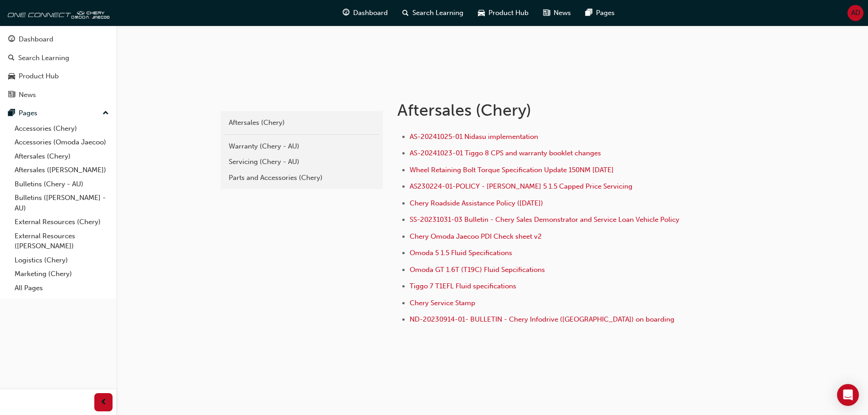 The image size is (868, 415). Describe the element at coordinates (545, 220) in the screenshot. I see `a: SS-20231031-03 Bulletin - Chery Sales Demonstrator and Service Loan Vehicle Policy` at that location.